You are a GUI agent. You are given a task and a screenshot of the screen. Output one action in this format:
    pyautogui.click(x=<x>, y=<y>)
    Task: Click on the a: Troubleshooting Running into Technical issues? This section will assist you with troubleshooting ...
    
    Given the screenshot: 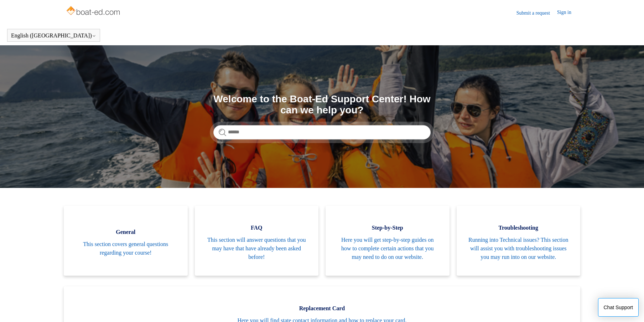 What is the action you would take?
    pyautogui.click(x=519, y=241)
    